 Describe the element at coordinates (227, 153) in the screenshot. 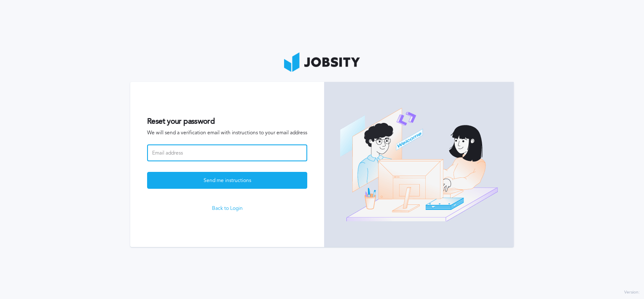

I see `input: Email address` at that location.